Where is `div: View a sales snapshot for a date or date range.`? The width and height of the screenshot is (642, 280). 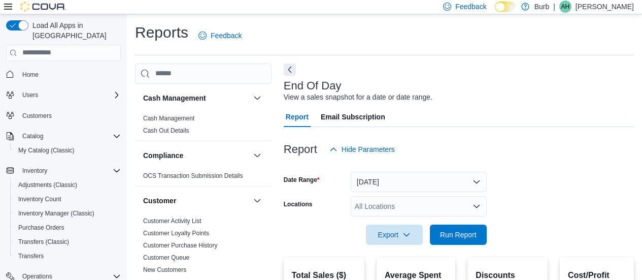
div: View a sales snapshot for a date or date range. is located at coordinates (358, 97).